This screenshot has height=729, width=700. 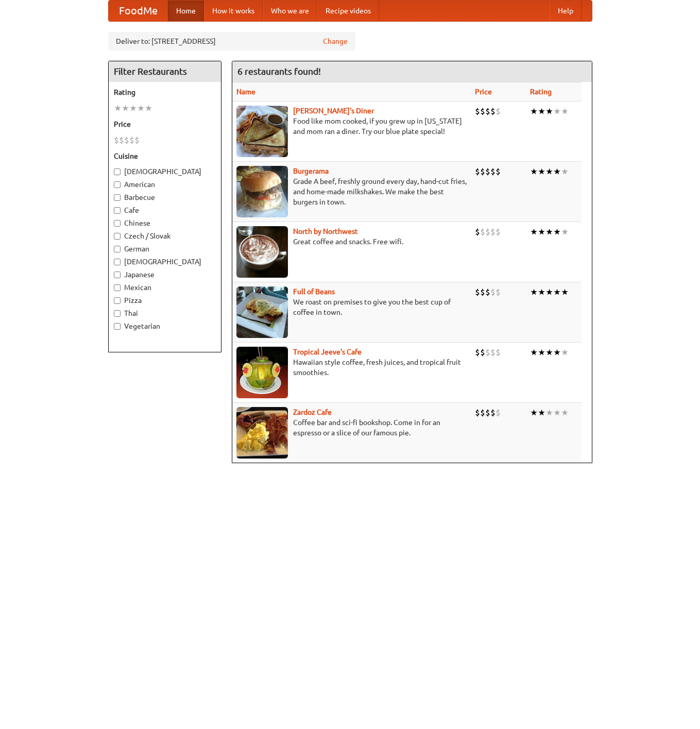 I want to click on img: sallys.jpg, so click(x=262, y=131).